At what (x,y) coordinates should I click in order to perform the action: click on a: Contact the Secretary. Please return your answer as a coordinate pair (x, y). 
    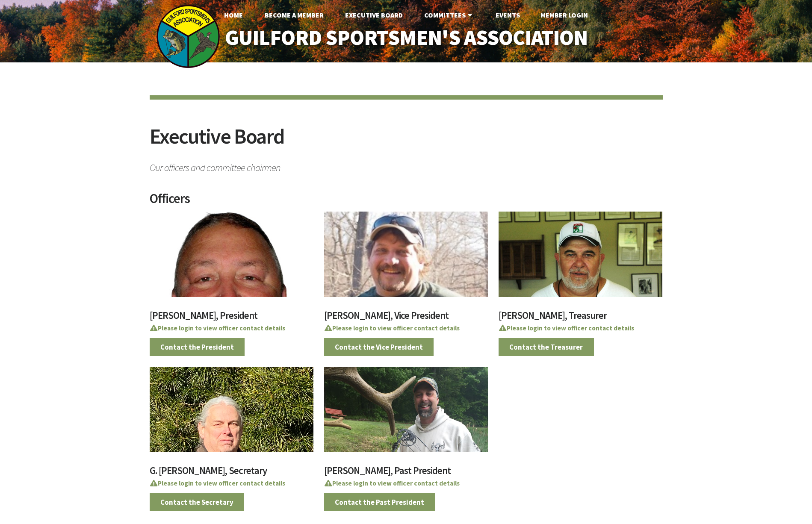
    Looking at the image, I should click on (197, 503).